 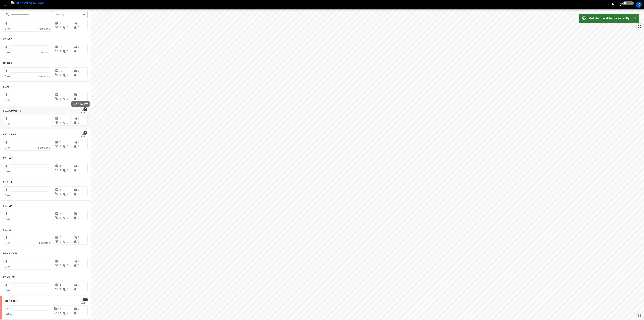 I want to click on div: Alert status updated successfully, so click(x=608, y=18).